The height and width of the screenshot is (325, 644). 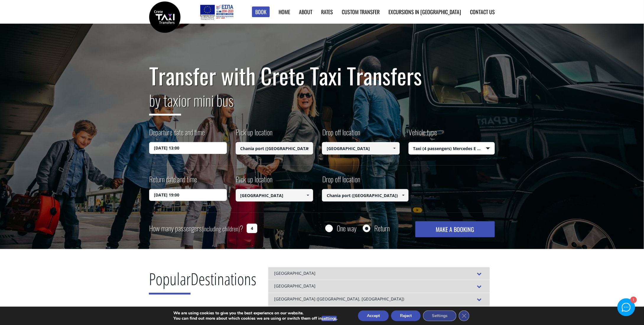 I want to click on span: by taxi, so click(x=165, y=102).